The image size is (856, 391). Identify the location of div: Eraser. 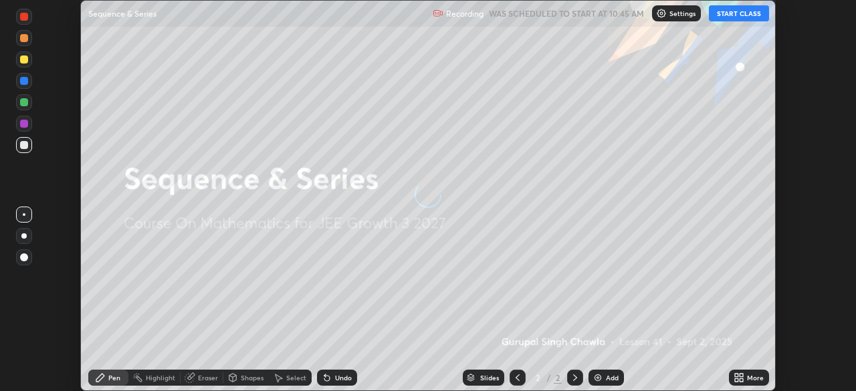
(208, 378).